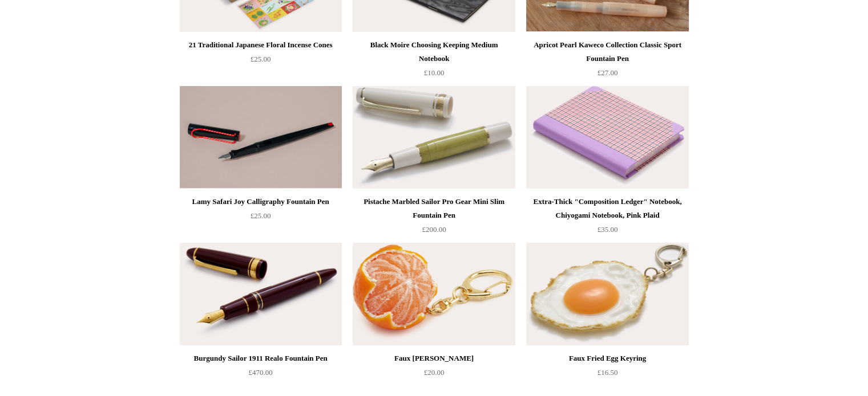  I want to click on a: Faux Clementine Keyring Faux Clementine Keyring, so click(434, 294).